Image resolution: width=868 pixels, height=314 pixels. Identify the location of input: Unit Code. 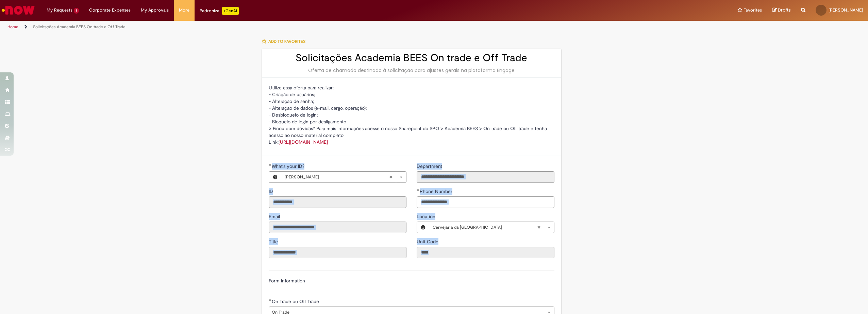
(485, 253).